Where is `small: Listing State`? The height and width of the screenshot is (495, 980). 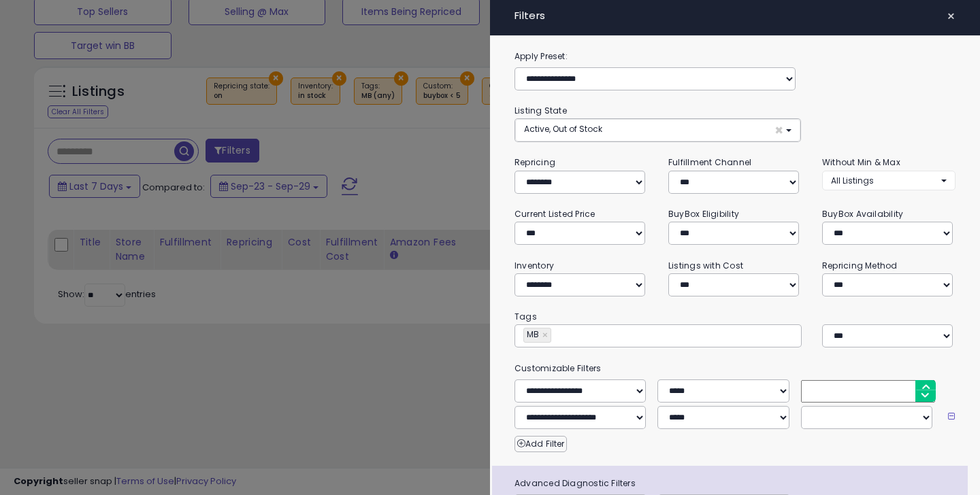
small: Listing State is located at coordinates (540, 110).